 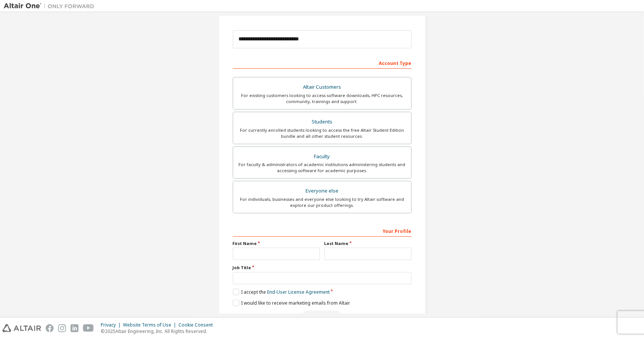 I want to click on label: First Name, so click(x=276, y=243).